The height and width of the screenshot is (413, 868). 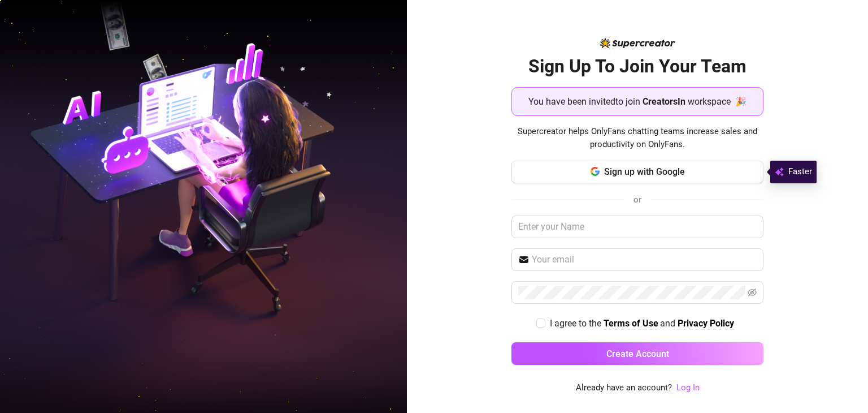 What do you see at coordinates (637, 172) in the screenshot?
I see `button: Sign up with Google` at bounding box center [637, 172].